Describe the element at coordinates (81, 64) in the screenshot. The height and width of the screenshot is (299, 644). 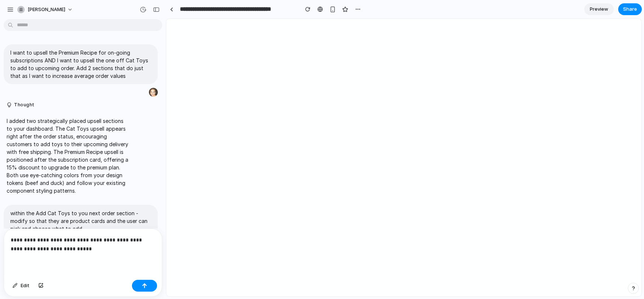
I see `p: I want to upsell the Premium Recipe for on-going subscriptions AND I want to upsell the one off C...` at that location.